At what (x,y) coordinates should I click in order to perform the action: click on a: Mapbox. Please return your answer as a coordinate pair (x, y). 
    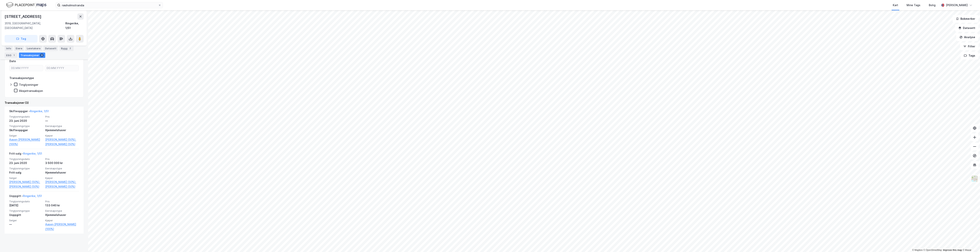
    Looking at the image, I should click on (918, 250).